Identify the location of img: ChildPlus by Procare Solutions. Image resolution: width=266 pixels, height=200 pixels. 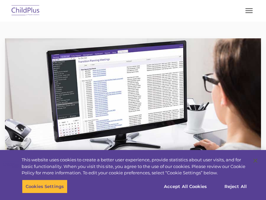
(26, 11).